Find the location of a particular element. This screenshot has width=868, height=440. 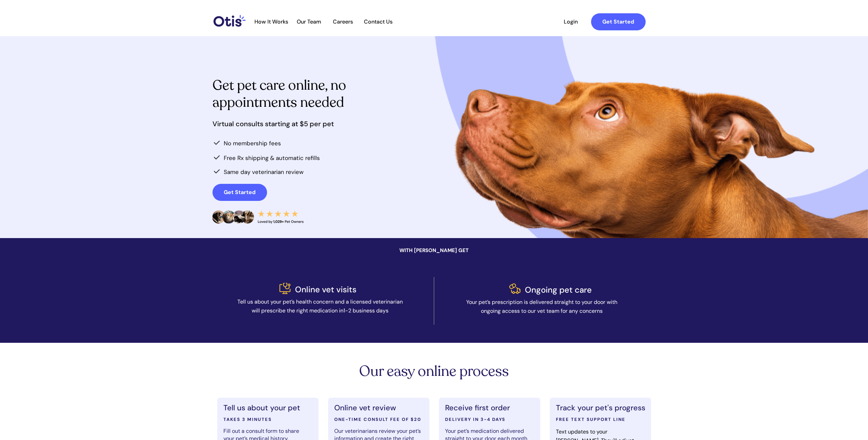

span: Track your pet's progress is located at coordinates (601, 407).